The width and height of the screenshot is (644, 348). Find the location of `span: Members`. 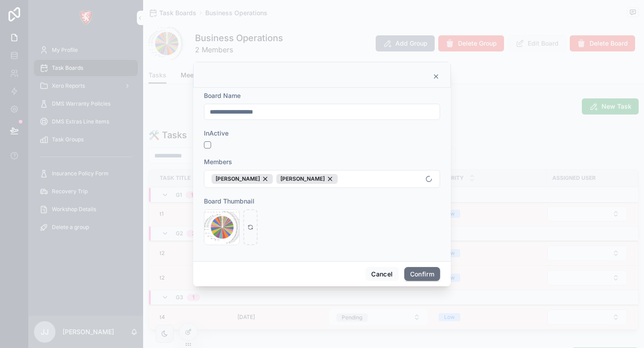

span: Members is located at coordinates (218, 161).